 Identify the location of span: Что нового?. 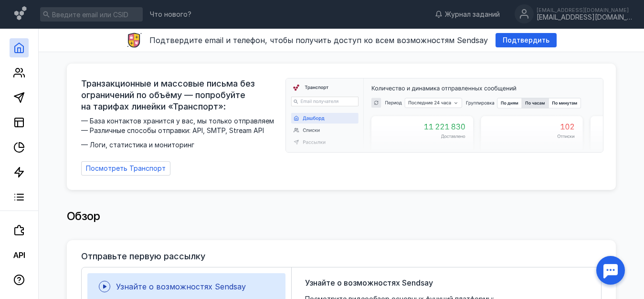
(170, 14).